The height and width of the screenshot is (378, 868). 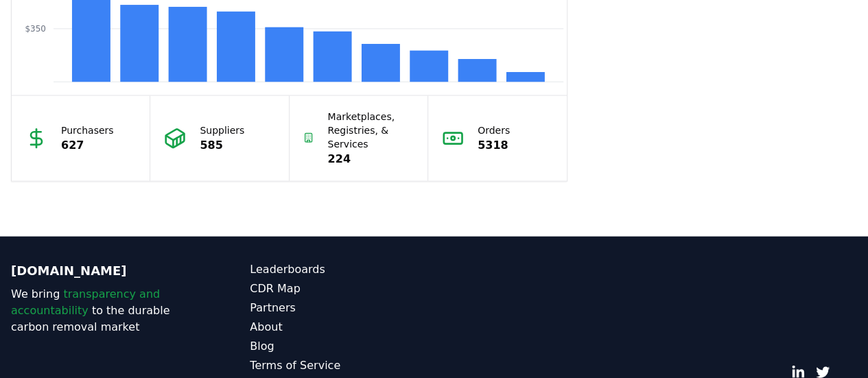 I want to click on p: Suppliers, so click(x=222, y=130).